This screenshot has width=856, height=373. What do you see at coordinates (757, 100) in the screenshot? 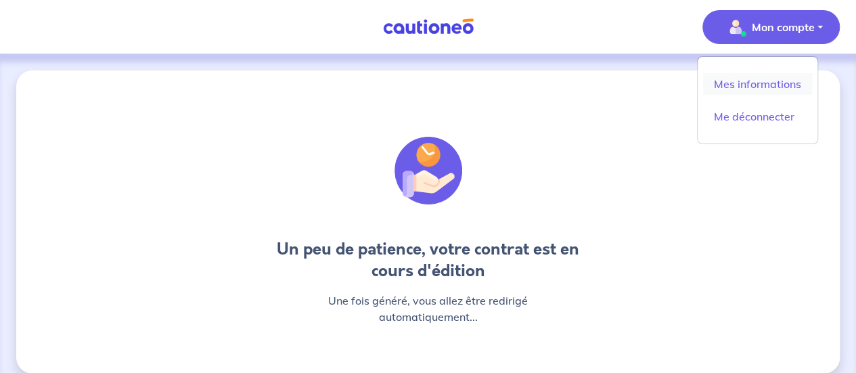
I see `div: illu_account_valid_menu.svgMon compte` at bounding box center [757, 100].